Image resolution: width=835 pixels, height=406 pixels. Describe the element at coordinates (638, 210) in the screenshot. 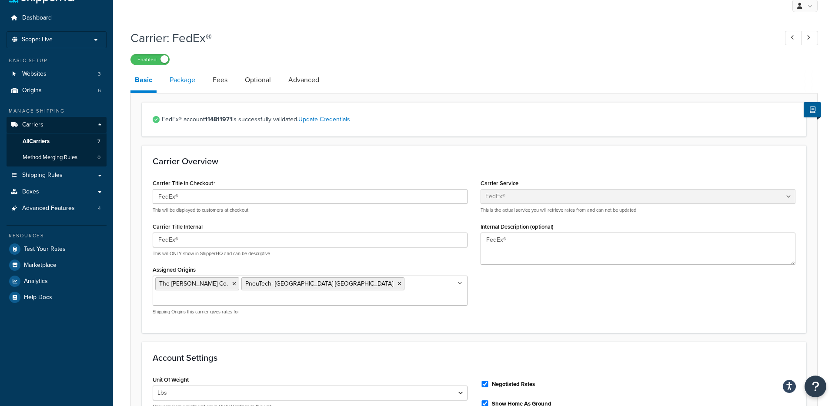

I see `p: This is the actual service you will retrieve rates from and can not be updated` at that location.